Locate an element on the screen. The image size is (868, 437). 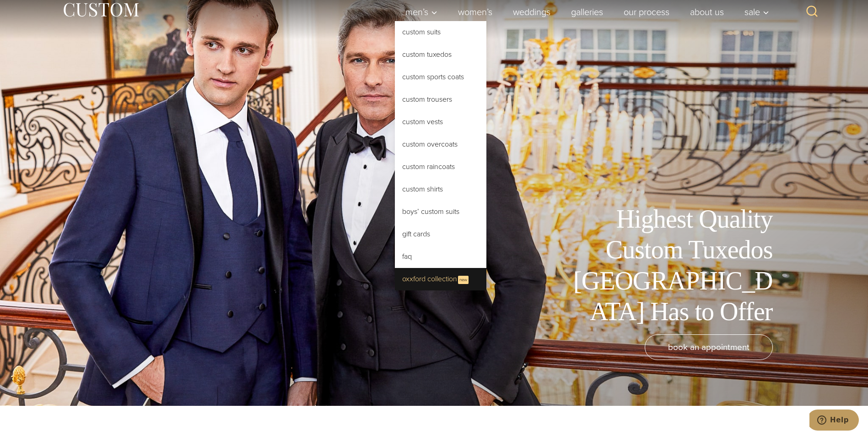
a: Boys’ Custom Suits is located at coordinates (440, 211).